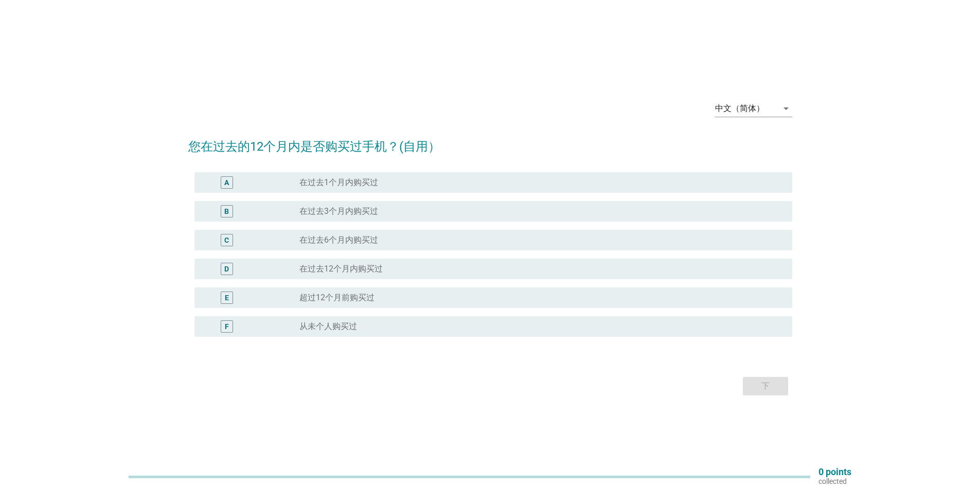  Describe the element at coordinates (227, 182) in the screenshot. I see `div: A` at that location.